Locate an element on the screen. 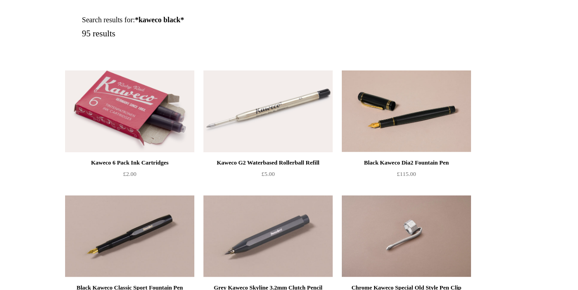 The height and width of the screenshot is (290, 578). span: £115.00 is located at coordinates (406, 174).